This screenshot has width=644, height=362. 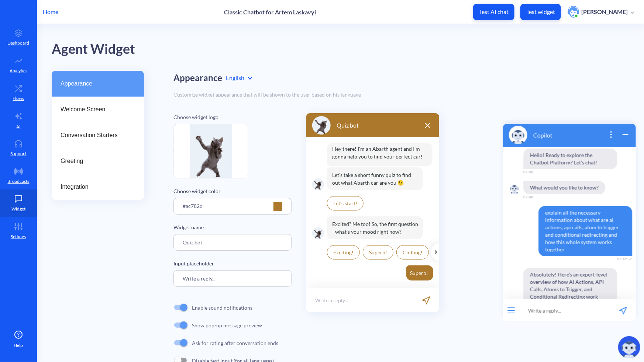 I want to click on button: wrap widget, so click(x=127, y=15).